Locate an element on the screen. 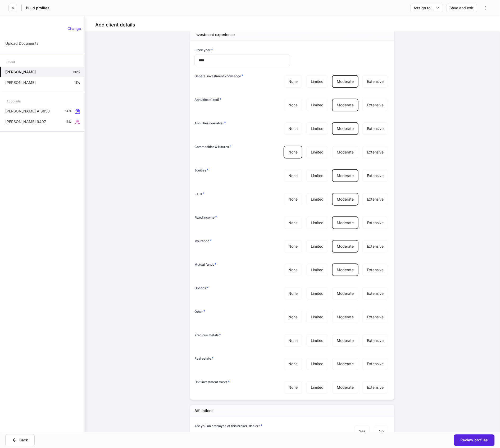  div: Accounts is located at coordinates (13, 101).